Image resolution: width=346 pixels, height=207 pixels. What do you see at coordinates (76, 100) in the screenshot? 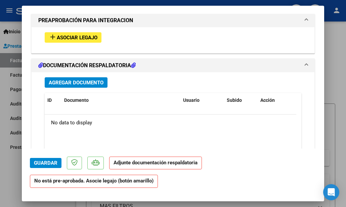
I see `span: Documento` at bounding box center [76, 100].